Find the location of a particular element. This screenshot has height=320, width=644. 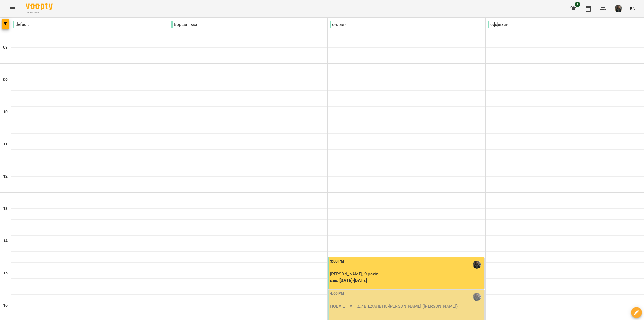

label: 3:00 PM is located at coordinates (337, 261).